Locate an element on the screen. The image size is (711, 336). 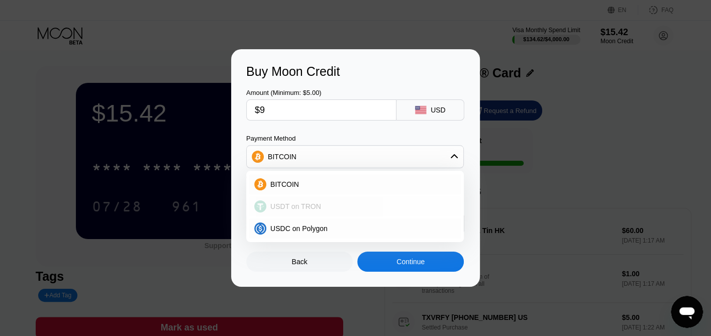
span: USDT on TRON is located at coordinates (295, 206).